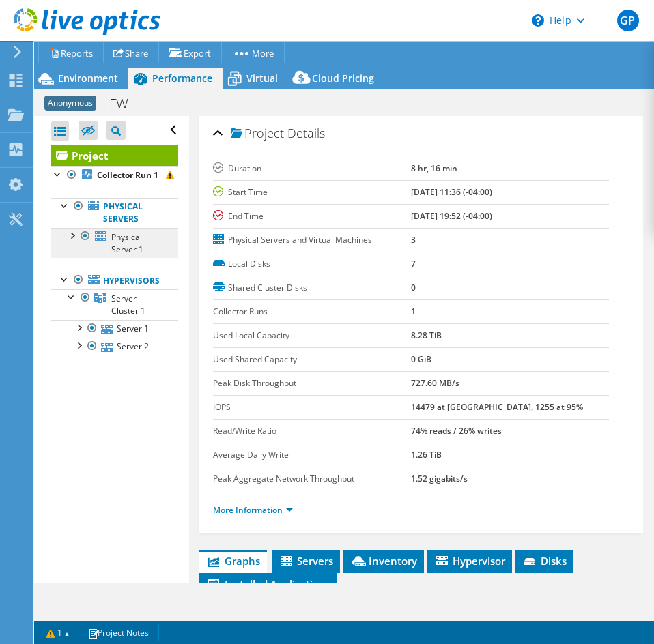 The width and height of the screenshot is (654, 644). I want to click on a: 1, so click(58, 632).